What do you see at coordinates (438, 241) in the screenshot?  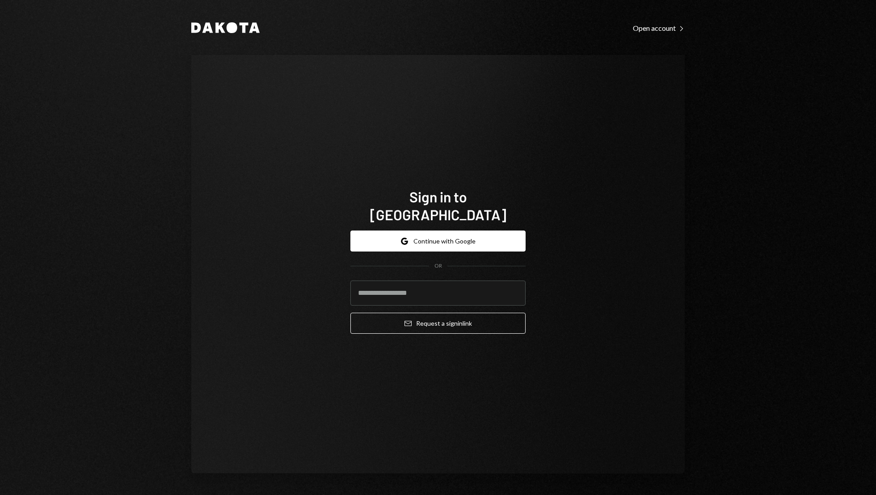 I see `button: Continue with Google` at bounding box center [438, 241].